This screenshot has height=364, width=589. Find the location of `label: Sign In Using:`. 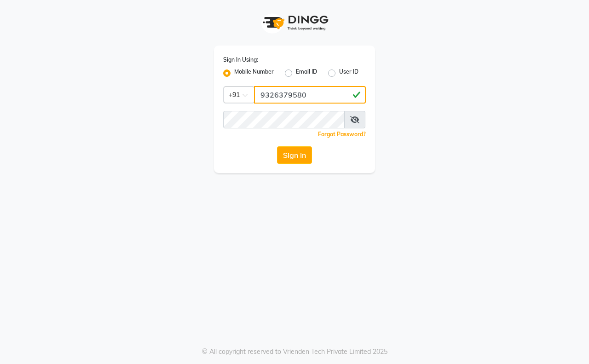

label: Sign In Using: is located at coordinates (240, 60).